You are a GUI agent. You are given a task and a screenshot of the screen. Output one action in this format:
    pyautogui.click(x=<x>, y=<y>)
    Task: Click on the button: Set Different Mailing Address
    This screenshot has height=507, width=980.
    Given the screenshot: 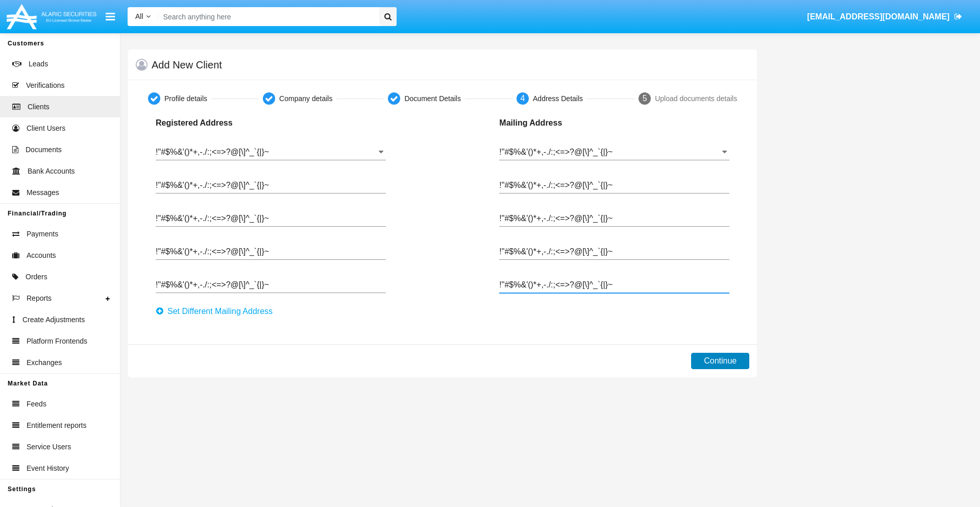 What is the action you would take?
    pyautogui.click(x=217, y=312)
    